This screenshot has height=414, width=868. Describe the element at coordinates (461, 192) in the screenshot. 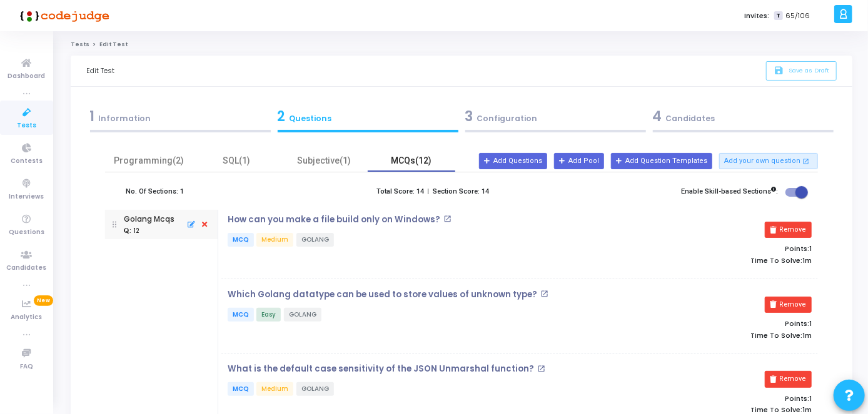

I see `label: Section Score: 14` at that location.